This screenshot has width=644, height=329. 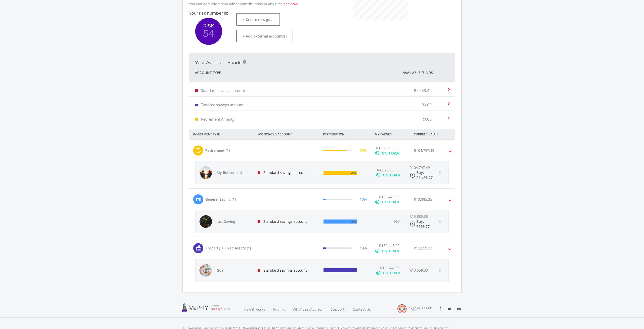 What do you see at coordinates (234, 221) in the screenshot?
I see `span: Just Saving` at bounding box center [234, 221].